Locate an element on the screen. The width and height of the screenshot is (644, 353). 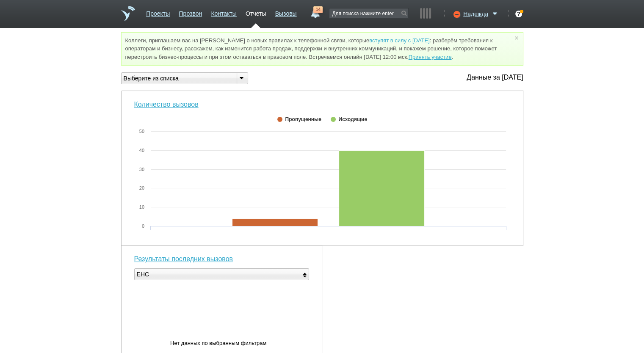
tspan: 50 is located at coordinates (141, 131).